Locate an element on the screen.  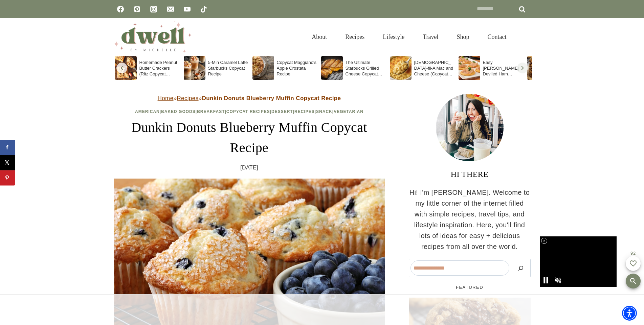
a: TikTok is located at coordinates (204, 9).